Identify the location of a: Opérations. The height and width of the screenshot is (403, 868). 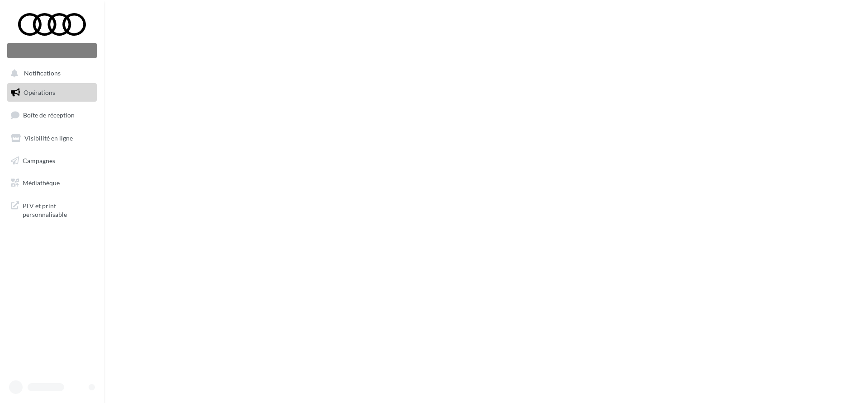
(52, 92).